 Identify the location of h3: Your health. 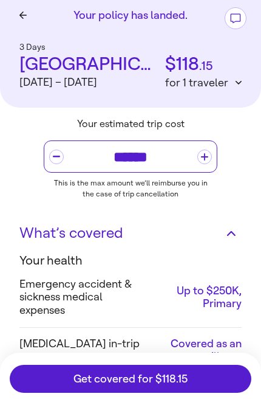
(131, 260).